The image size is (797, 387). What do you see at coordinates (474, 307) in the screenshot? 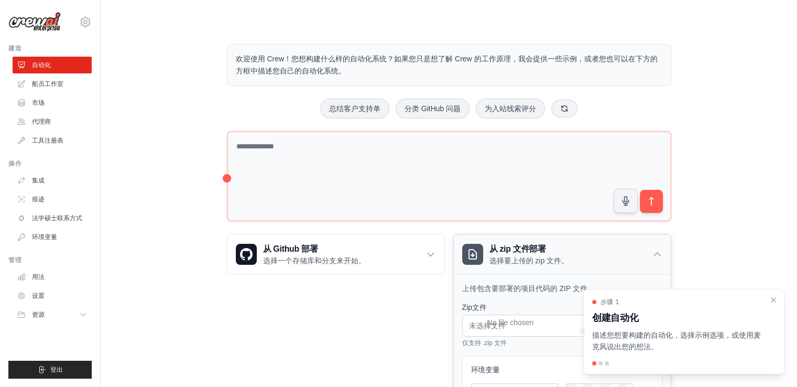
I see `font: Zip文件` at bounding box center [474, 307].